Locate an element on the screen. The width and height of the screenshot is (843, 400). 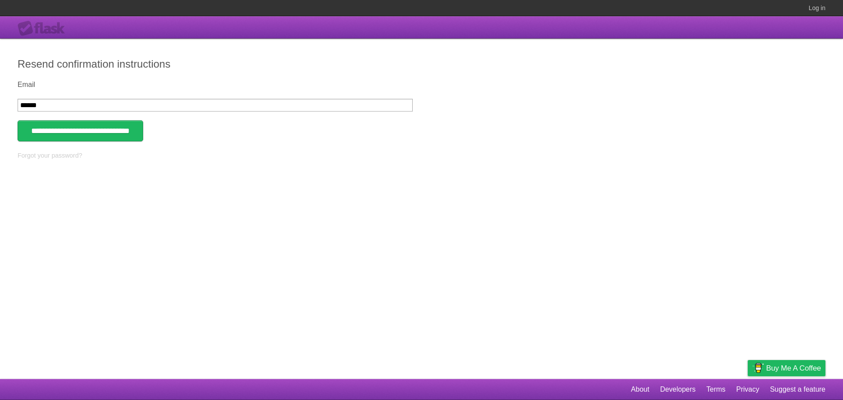
a: About is located at coordinates (640, 389).